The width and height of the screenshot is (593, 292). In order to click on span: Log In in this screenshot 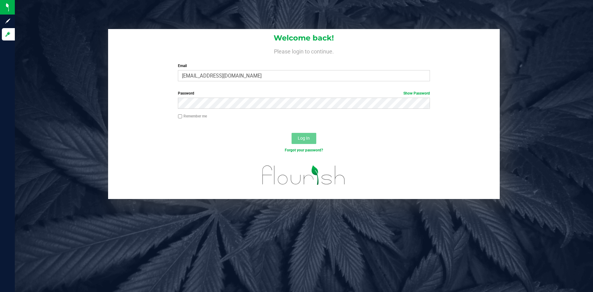, I will do `click(304, 138)`.